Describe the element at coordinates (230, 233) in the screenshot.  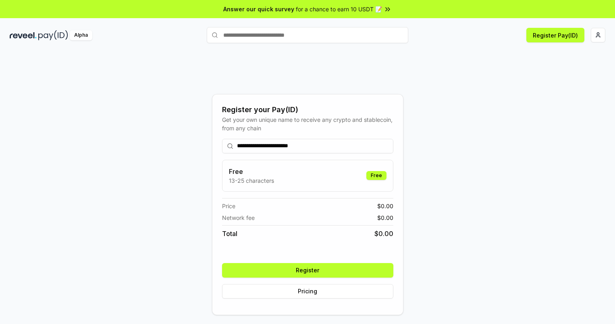
I see `span: Total` at that location.